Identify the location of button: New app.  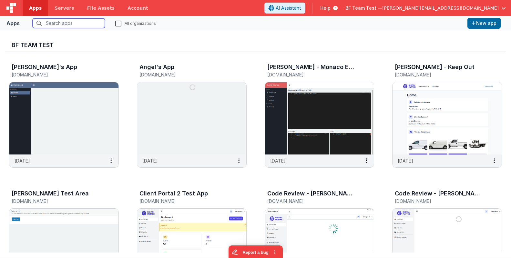
(484, 23).